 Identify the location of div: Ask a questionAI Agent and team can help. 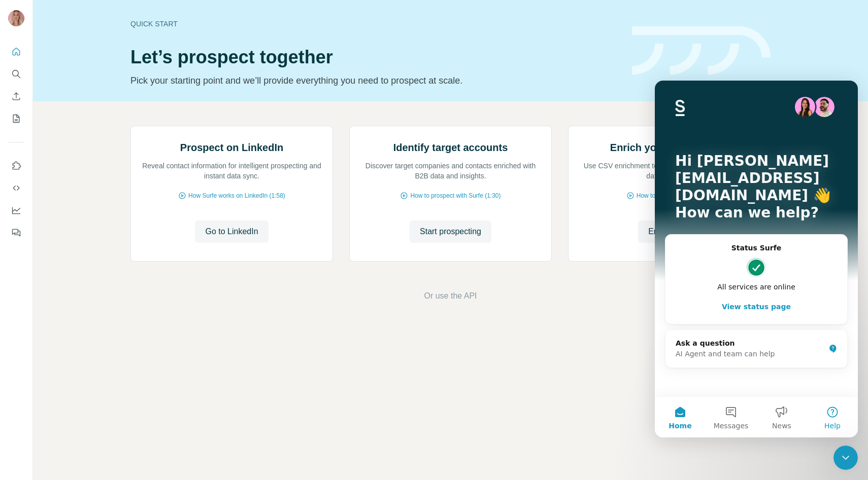
(102, 268).